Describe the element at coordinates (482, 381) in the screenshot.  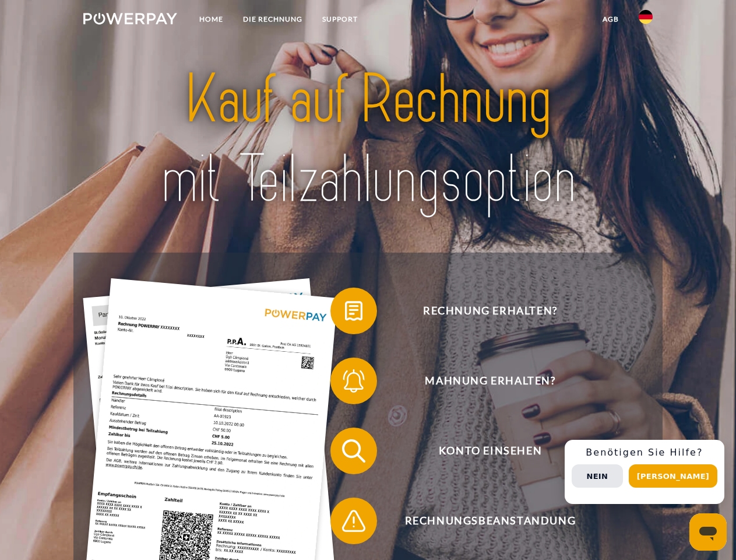
I see `a: Mahnung erhalten?` at that location.